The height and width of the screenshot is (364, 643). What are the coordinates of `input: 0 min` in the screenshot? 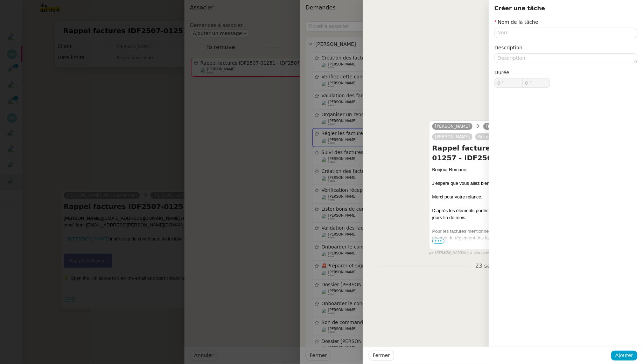 It's located at (509, 83).